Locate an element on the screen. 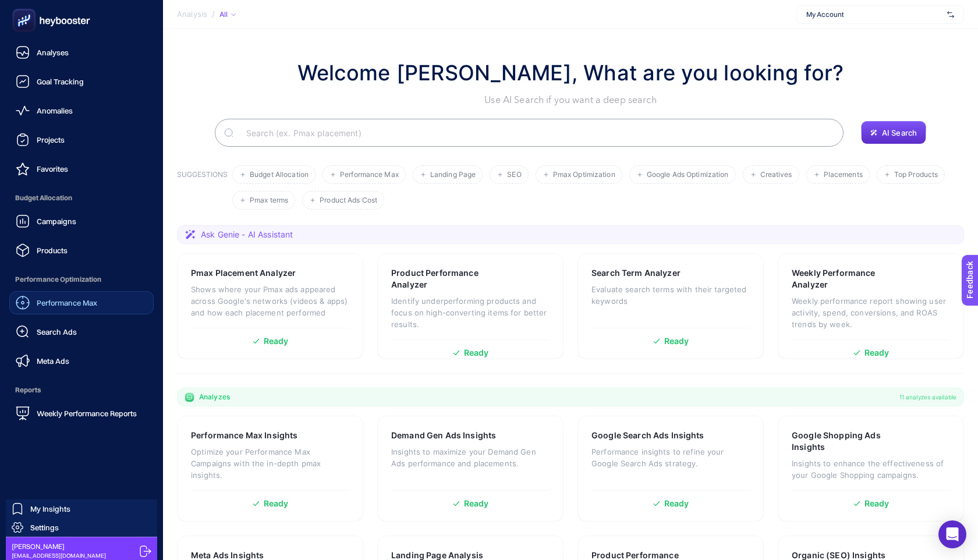  span: Google Ads Optimization is located at coordinates (687, 175).